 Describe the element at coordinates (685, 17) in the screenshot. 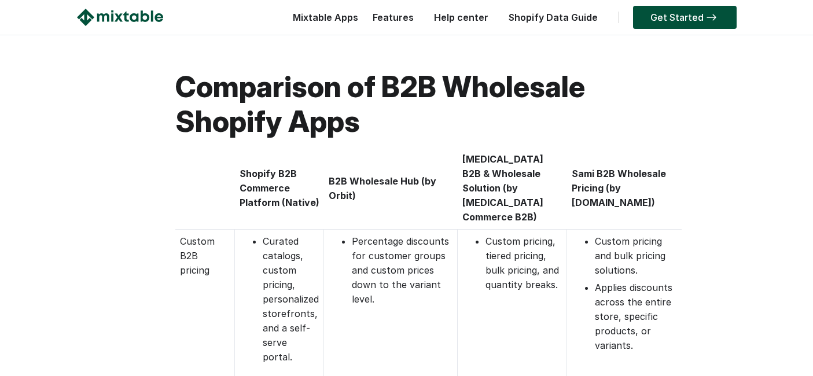

I see `a: Get Started` at that location.